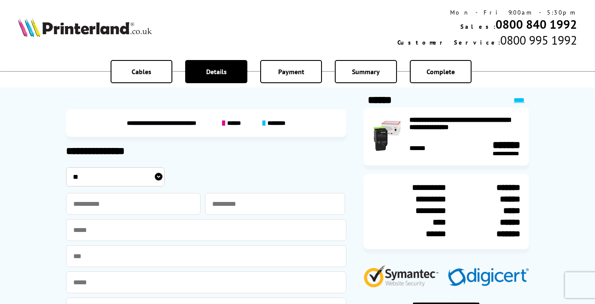  I want to click on span: Summary, so click(366, 72).